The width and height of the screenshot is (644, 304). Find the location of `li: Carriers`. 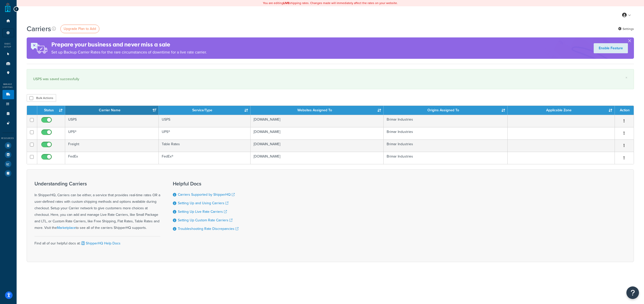

li: Carriers is located at coordinates (9, 95).